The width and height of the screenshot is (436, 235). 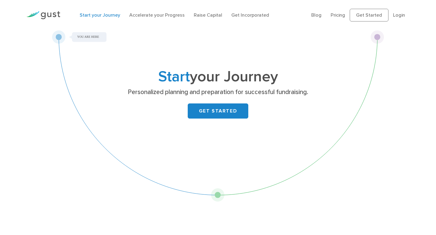 I want to click on a: Accelerate your Progress, so click(x=157, y=15).